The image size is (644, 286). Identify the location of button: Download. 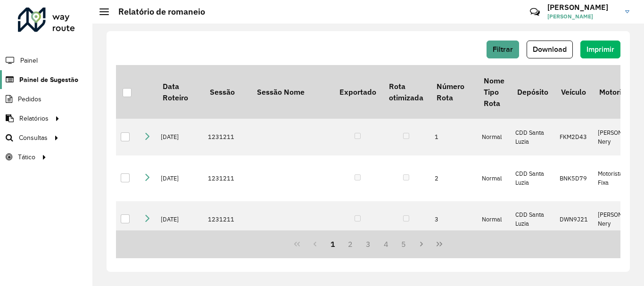
(550, 49).